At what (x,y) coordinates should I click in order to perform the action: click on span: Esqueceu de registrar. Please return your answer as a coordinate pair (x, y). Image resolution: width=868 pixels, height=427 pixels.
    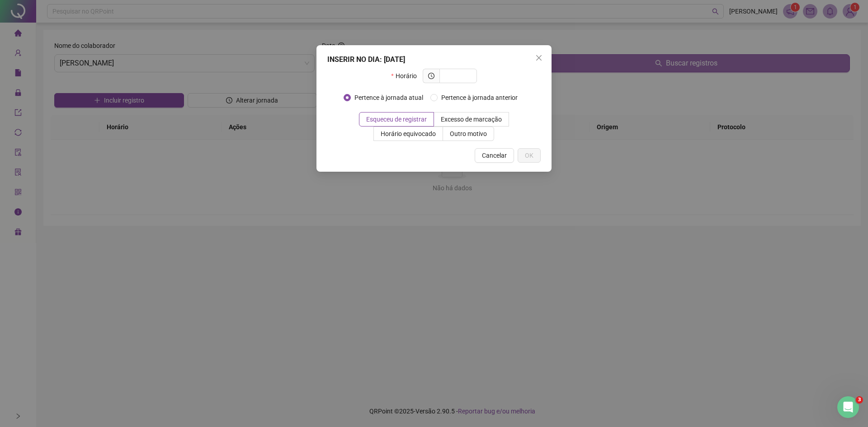
    Looking at the image, I should click on (397, 119).